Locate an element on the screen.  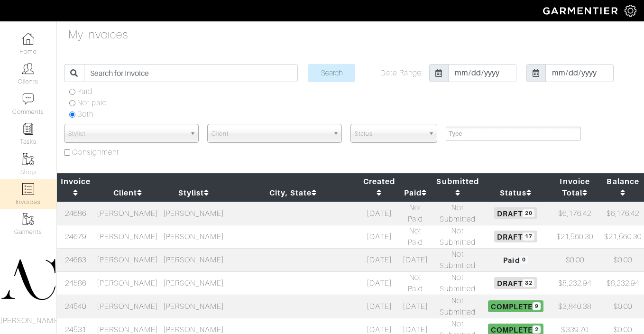
a: Balance is located at coordinates (623, 187).